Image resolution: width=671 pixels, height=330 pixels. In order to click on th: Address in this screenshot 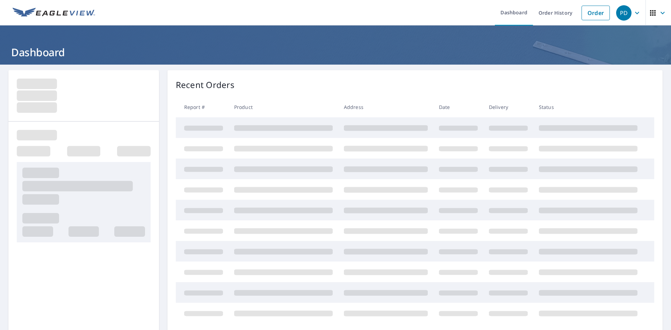, I will do `click(386, 107)`.